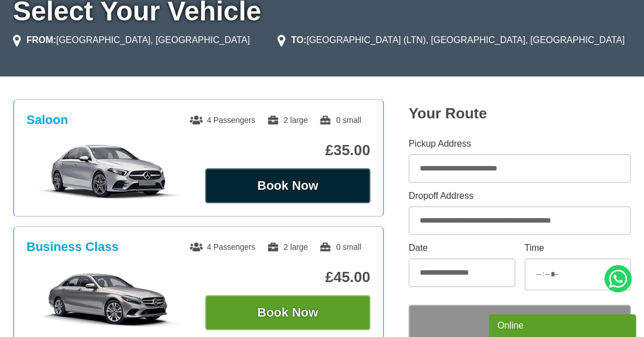  What do you see at coordinates (72, 247) in the screenshot?
I see `h3: Business Class` at bounding box center [72, 247].